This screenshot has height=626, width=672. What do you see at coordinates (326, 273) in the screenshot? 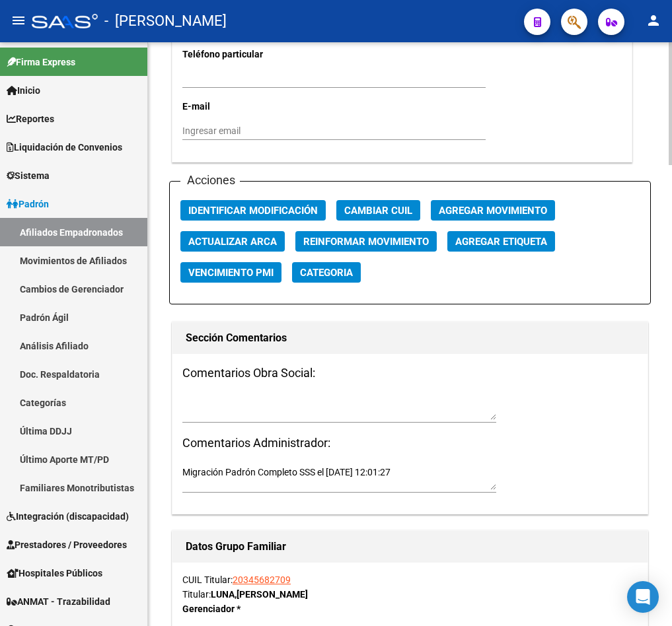
I see `span: Categoria` at bounding box center [326, 273].